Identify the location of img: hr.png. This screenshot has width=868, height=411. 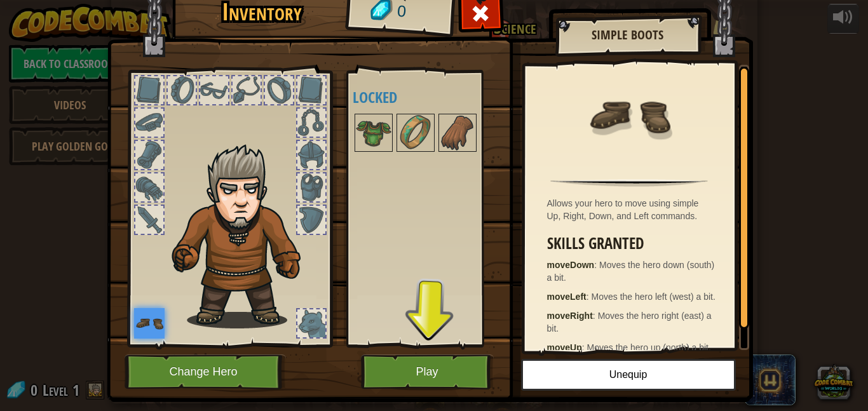
(628, 183).